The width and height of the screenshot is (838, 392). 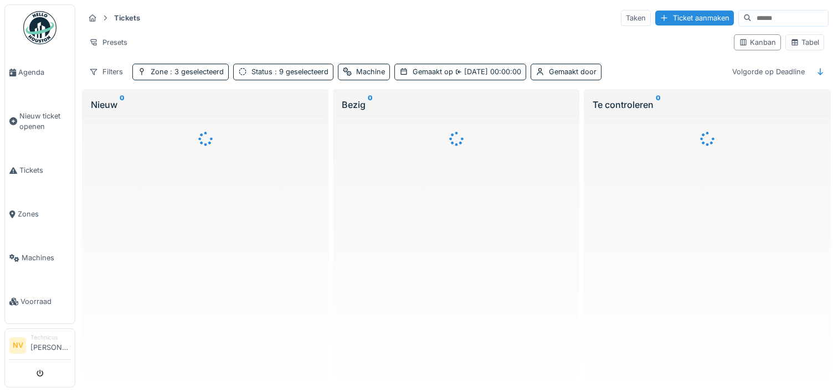 I want to click on div: Ticket aanmaken, so click(x=695, y=18).